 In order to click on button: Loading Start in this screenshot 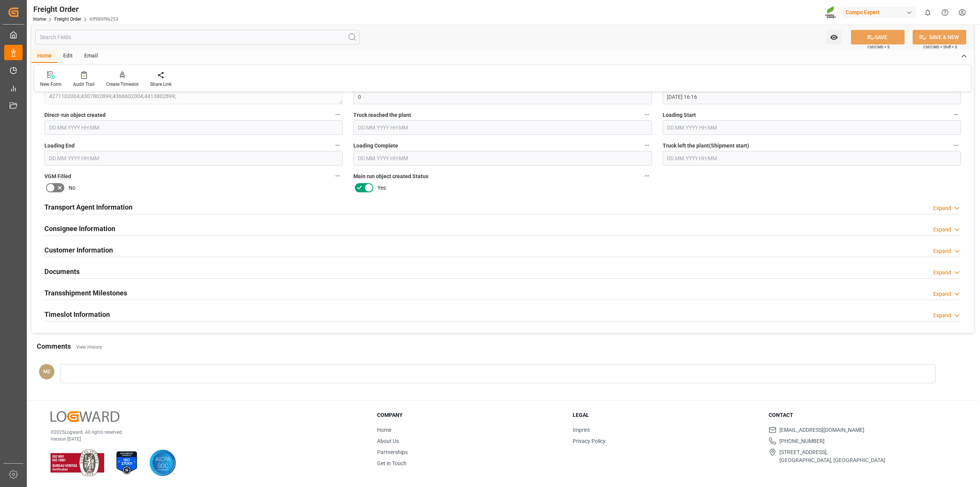, I will do `click(956, 114)`.